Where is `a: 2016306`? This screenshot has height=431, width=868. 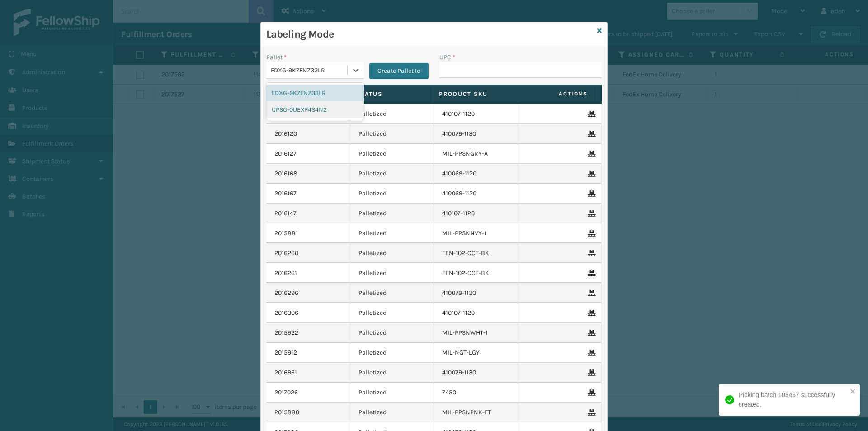 a: 2016306 is located at coordinates (286, 313).